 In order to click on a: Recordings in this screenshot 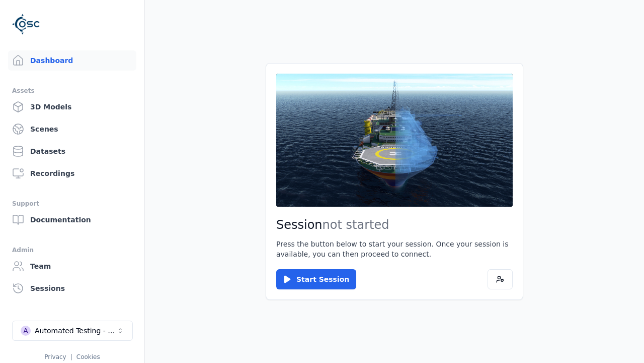, I will do `click(72, 173)`.